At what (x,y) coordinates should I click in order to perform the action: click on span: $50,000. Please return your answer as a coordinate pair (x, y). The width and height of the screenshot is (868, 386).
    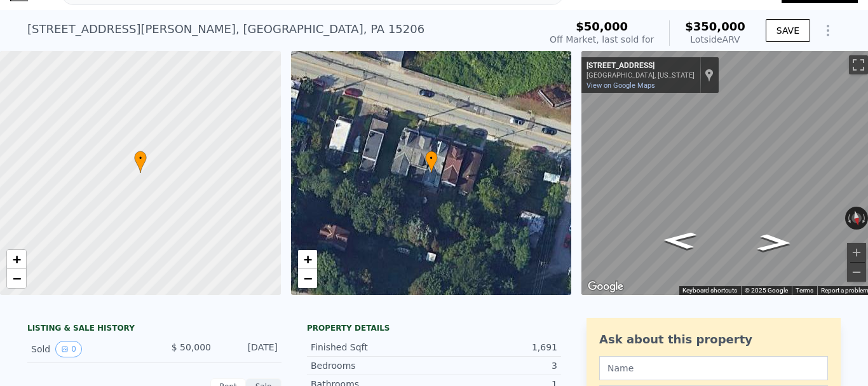
    Looking at the image, I should click on (602, 26).